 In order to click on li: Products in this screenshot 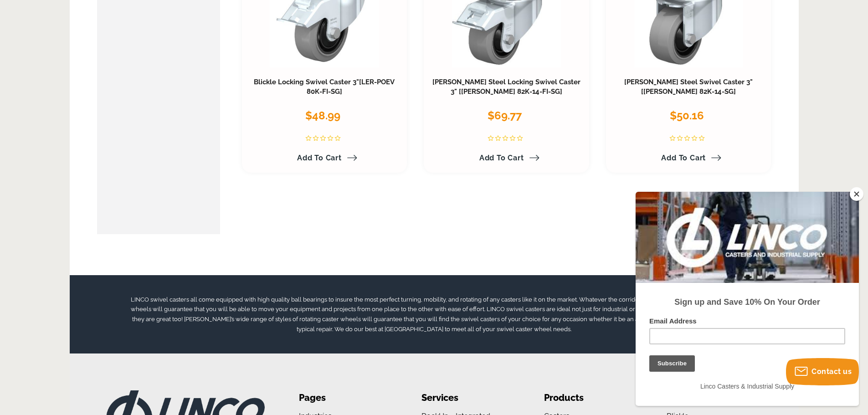, I will do `click(591, 397)`.